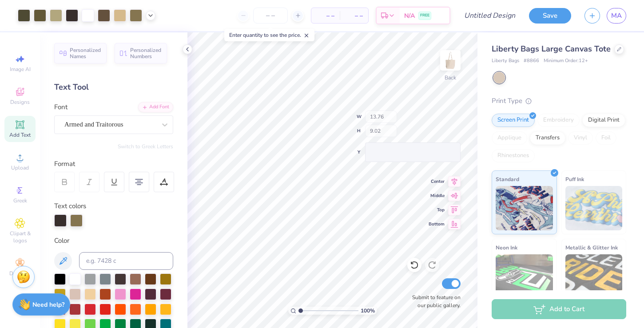 This screenshot has width=644, height=328. Describe the element at coordinates (450, 77) in the screenshot. I see `div: Back` at that location.